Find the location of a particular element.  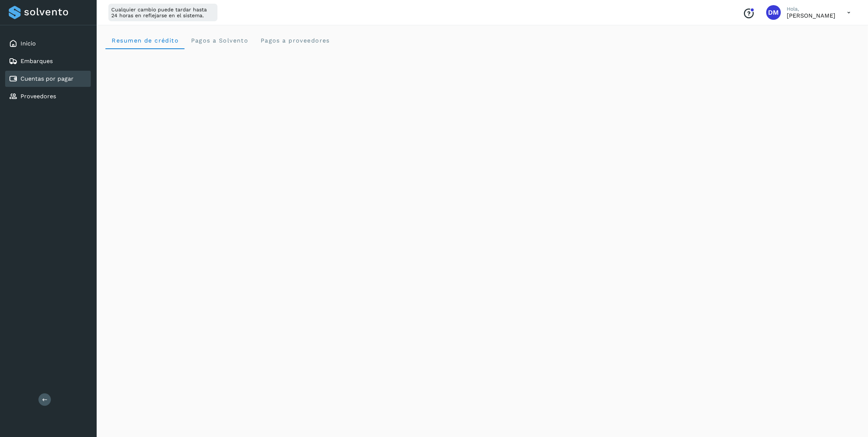

span: Pagos a proveedores is located at coordinates (295, 40).